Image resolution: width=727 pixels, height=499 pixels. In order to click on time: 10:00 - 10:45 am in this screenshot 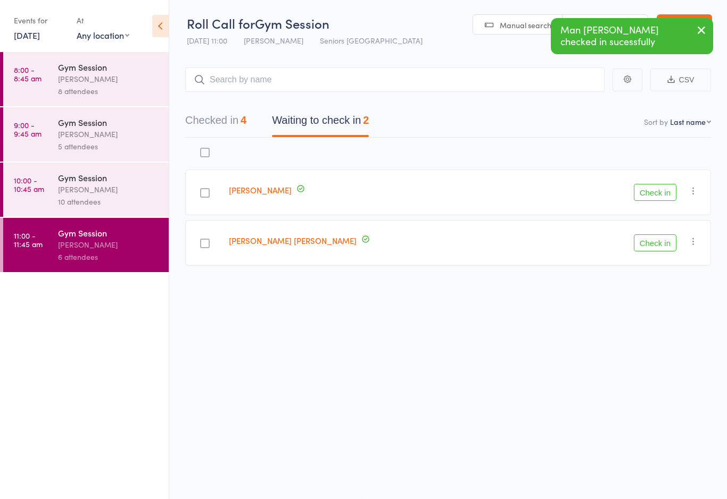, I will do `click(29, 185)`.